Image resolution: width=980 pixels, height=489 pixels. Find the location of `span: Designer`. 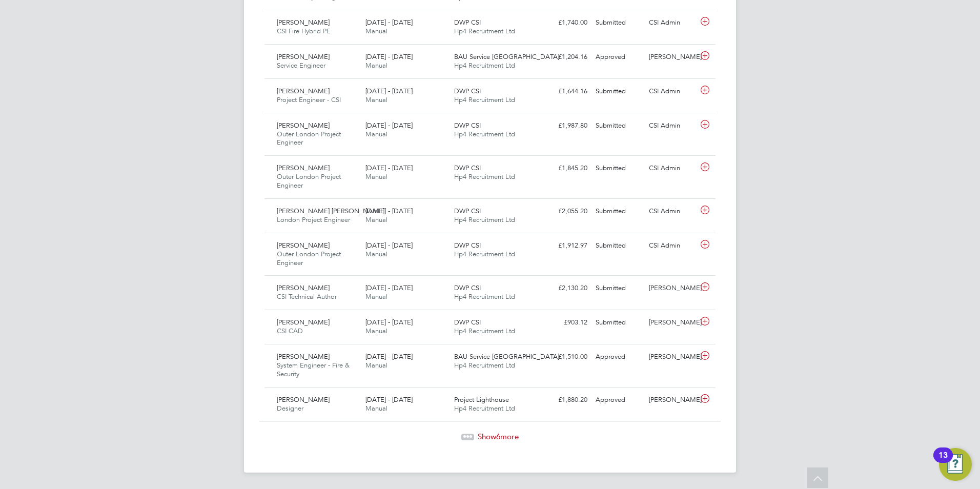

span: Designer is located at coordinates (290, 408).